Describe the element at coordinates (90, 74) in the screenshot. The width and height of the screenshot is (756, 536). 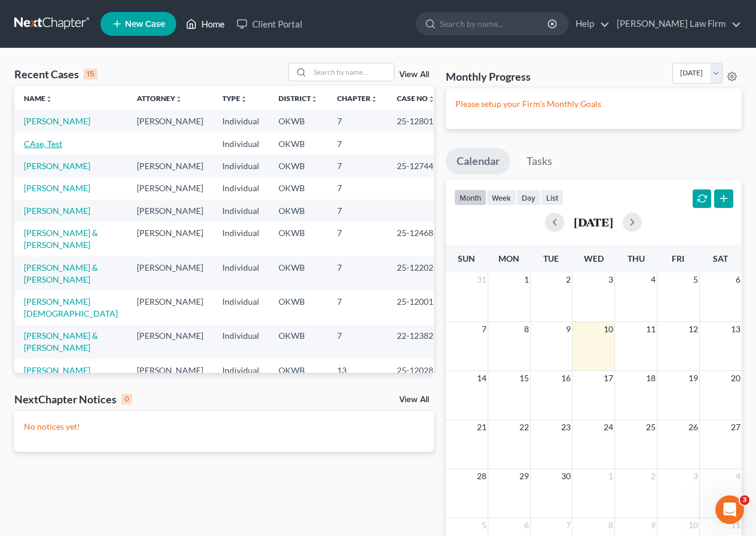
I see `div: 15` at that location.